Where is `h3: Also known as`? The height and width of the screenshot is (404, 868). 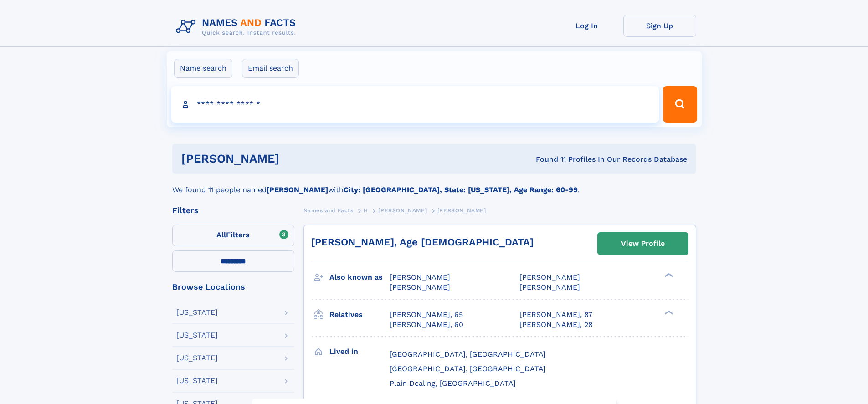 h3: Also known as is located at coordinates (359, 277).